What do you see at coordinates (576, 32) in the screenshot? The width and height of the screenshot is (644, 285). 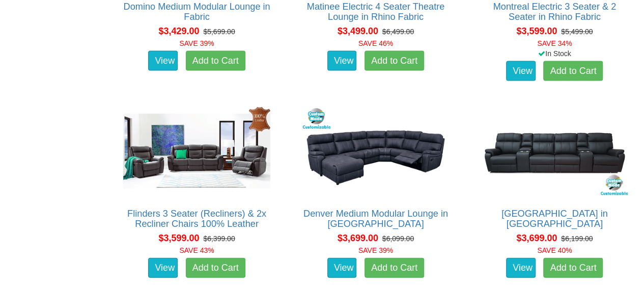 I see `del: $5,499.00` at bounding box center [576, 32].